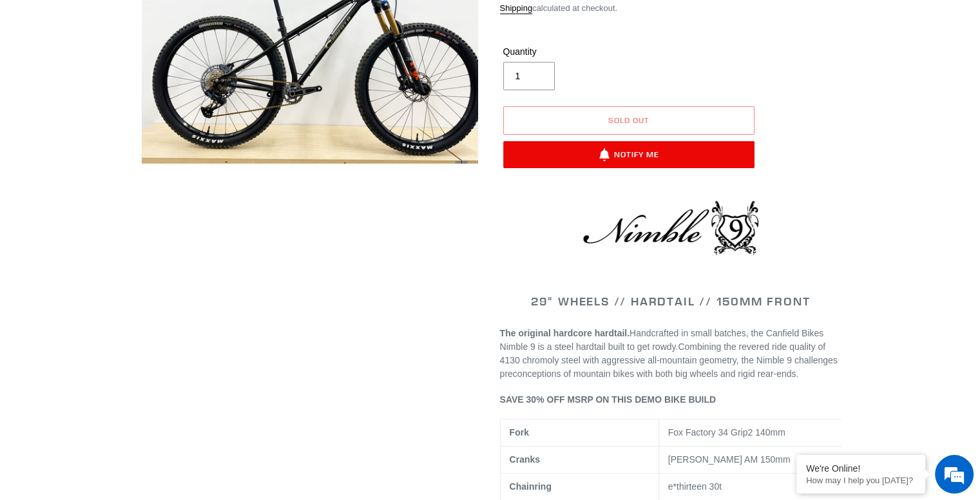  Describe the element at coordinates (126, 228) in the screenshot. I see `span: We're online!` at that location.